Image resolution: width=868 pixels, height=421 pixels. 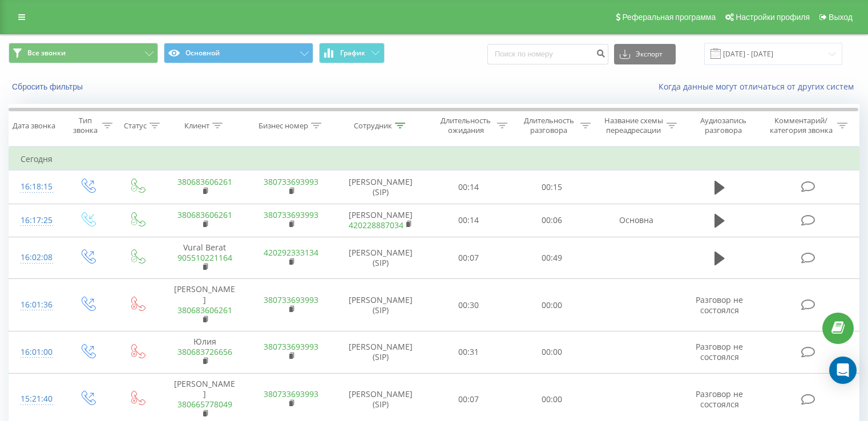 What do you see at coordinates (197, 125) in the screenshot?
I see `div: Клиент` at bounding box center [197, 125].